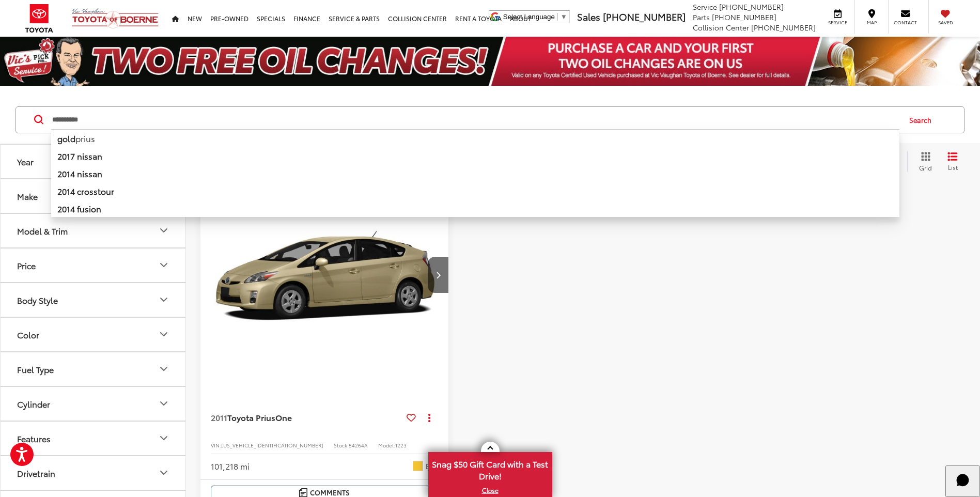 The height and width of the screenshot is (497, 980). I want to click on span: 1223, so click(401, 444).